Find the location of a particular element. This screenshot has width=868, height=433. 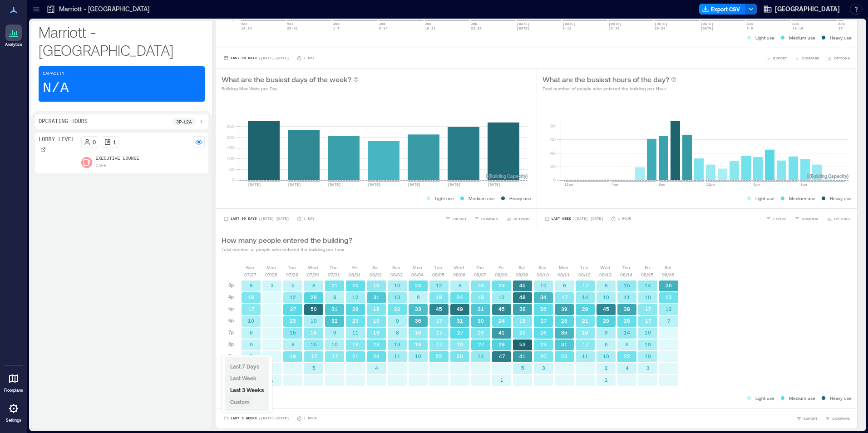

span: Last Week is located at coordinates (243, 378).